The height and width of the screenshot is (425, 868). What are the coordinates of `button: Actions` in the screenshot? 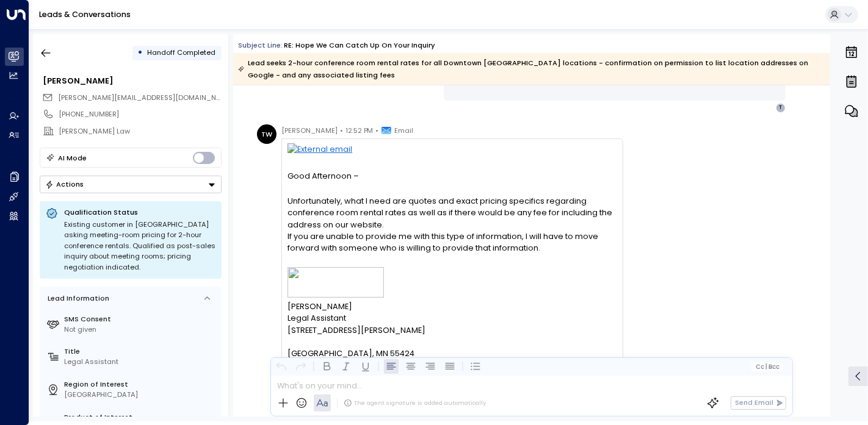 It's located at (131, 184).